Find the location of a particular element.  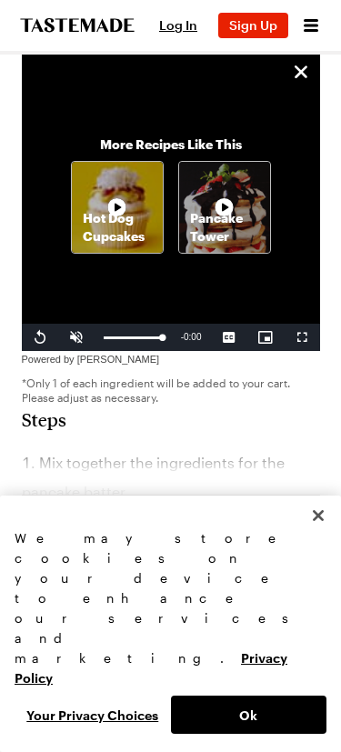

p: Hot Dog Cupcakes is located at coordinates (117, 227).